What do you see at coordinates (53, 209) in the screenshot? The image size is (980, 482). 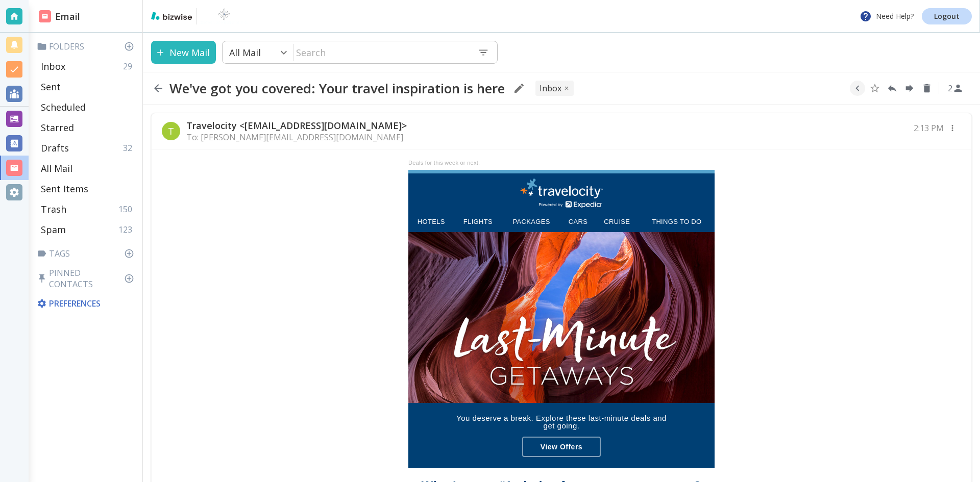 I see `p: Trash` at bounding box center [53, 209].